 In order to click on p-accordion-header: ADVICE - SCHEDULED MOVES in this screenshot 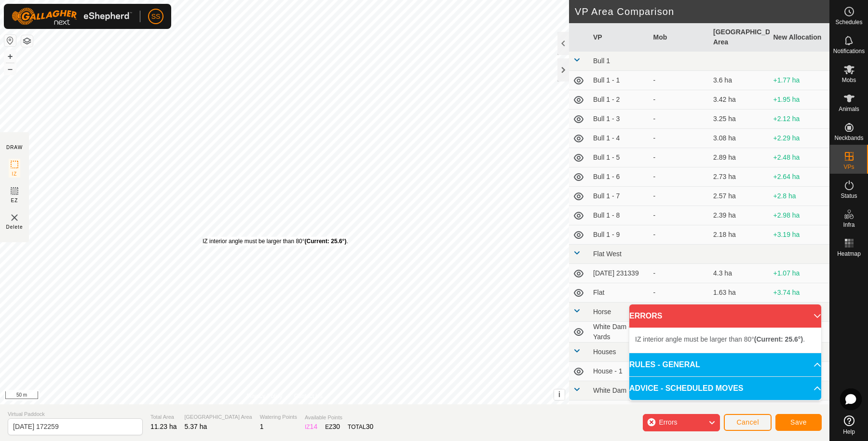, I will do `click(725, 388)`.